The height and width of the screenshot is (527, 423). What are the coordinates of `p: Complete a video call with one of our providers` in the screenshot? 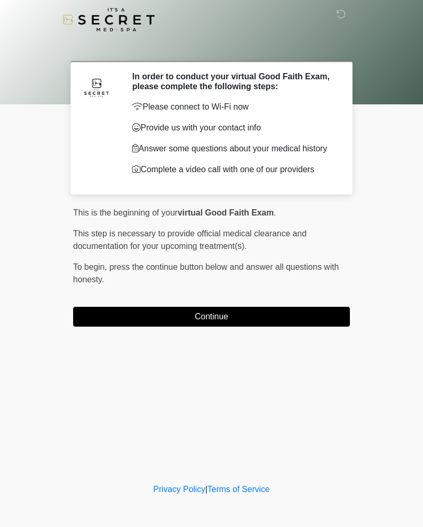 It's located at (233, 170).